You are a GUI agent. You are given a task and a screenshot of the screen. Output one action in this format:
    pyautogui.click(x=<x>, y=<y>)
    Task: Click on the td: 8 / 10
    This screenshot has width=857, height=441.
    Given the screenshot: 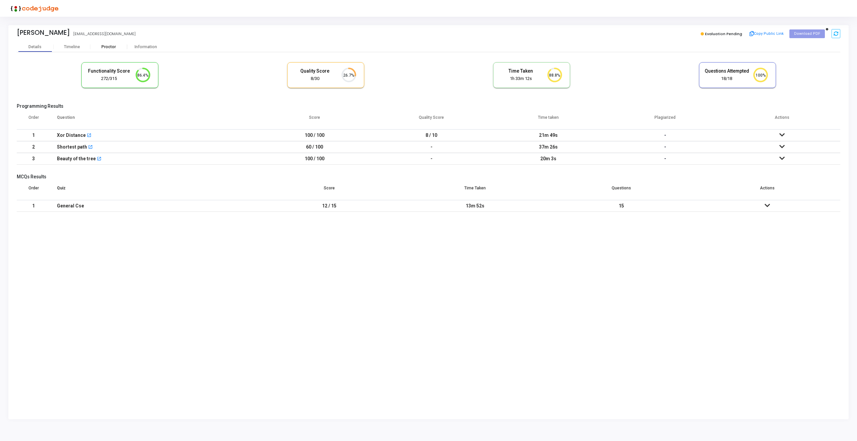 What is the action you would take?
    pyautogui.click(x=431, y=135)
    